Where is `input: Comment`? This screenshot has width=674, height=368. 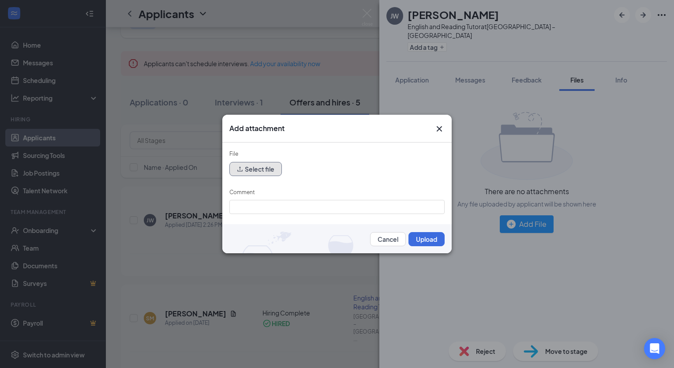 input: Comment is located at coordinates (337, 207).